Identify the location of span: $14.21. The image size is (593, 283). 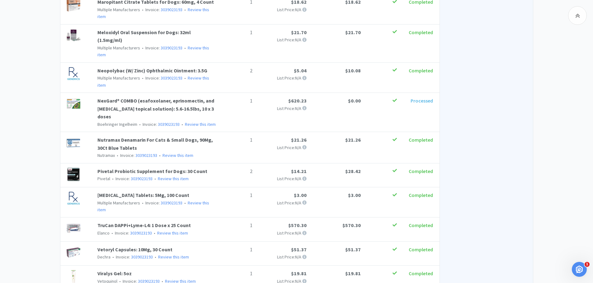
(299, 171).